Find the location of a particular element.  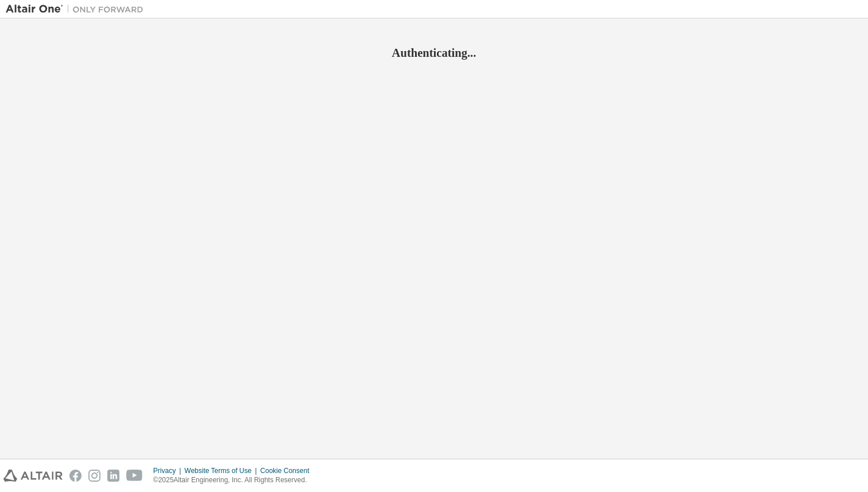

img: linkedin.svg is located at coordinates (113, 475).